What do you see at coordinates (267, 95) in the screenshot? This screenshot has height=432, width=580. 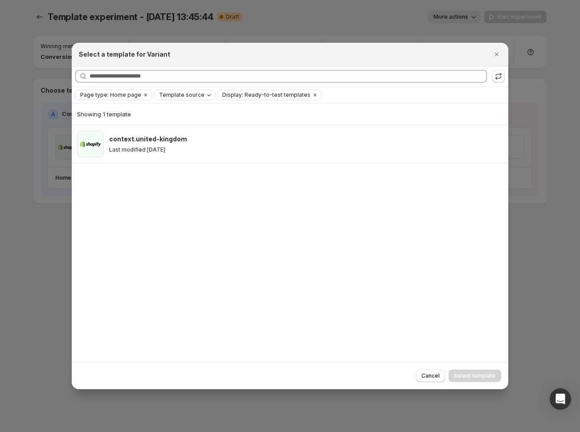 I see `span: Display: Ready-to-test templates` at bounding box center [267, 95].